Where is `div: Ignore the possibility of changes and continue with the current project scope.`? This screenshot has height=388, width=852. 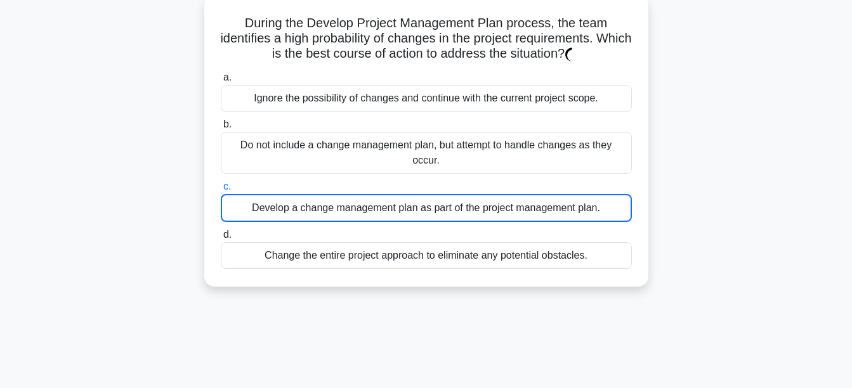 div: Ignore the possibility of changes and continue with the current project scope. is located at coordinates (426, 98).